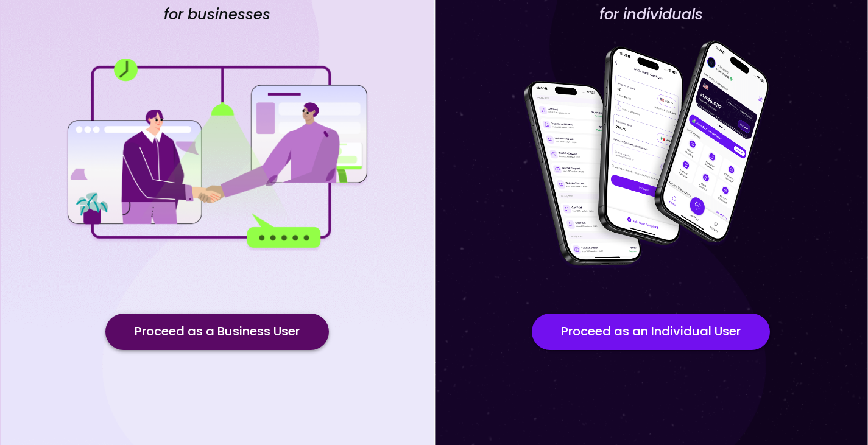 The width and height of the screenshot is (868, 445). I want to click on img: for businesses, so click(217, 155).